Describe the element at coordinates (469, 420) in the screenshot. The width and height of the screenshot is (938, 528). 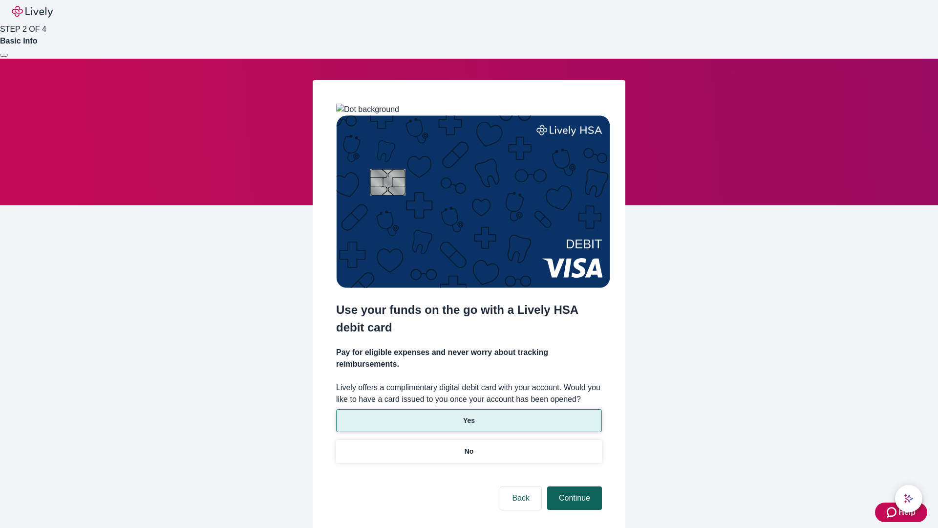
I see `p: Yes` at that location.